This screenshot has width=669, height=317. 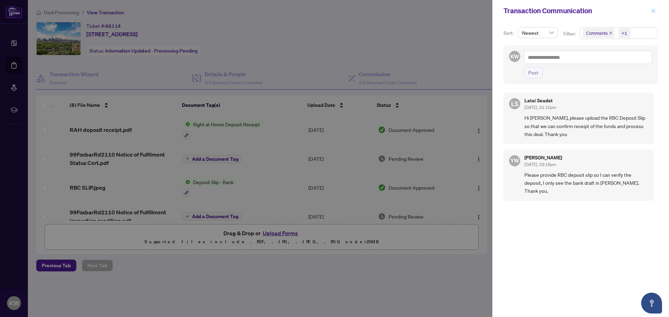 What do you see at coordinates (570, 34) in the screenshot?
I see `p: Filter:` at bounding box center [570, 34].